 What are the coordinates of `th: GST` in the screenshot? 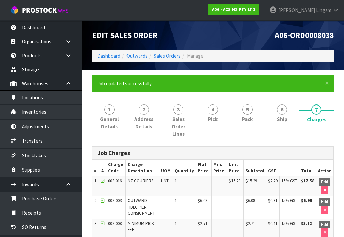 It's located at (282, 167).